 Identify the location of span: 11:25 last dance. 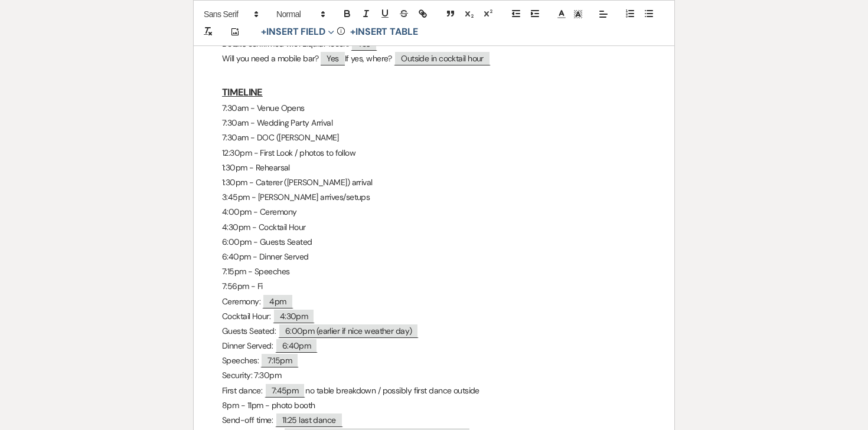
(309, 419).